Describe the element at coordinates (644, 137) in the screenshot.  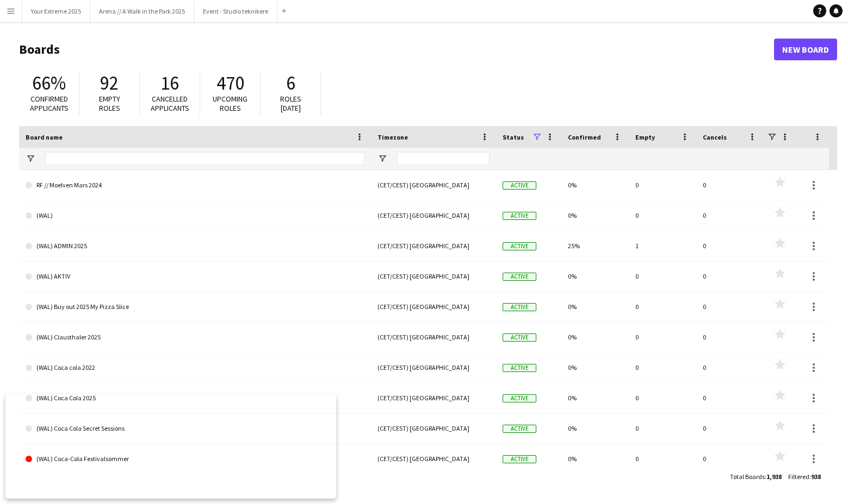
I see `span: Empty` at that location.